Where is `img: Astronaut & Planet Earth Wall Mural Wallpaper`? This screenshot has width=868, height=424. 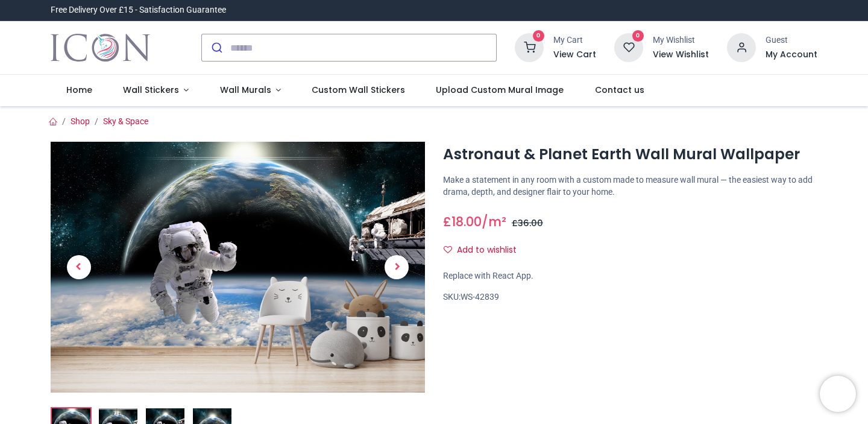 img: Astronaut & Planet Earth Wall Mural Wallpaper is located at coordinates (237, 268).